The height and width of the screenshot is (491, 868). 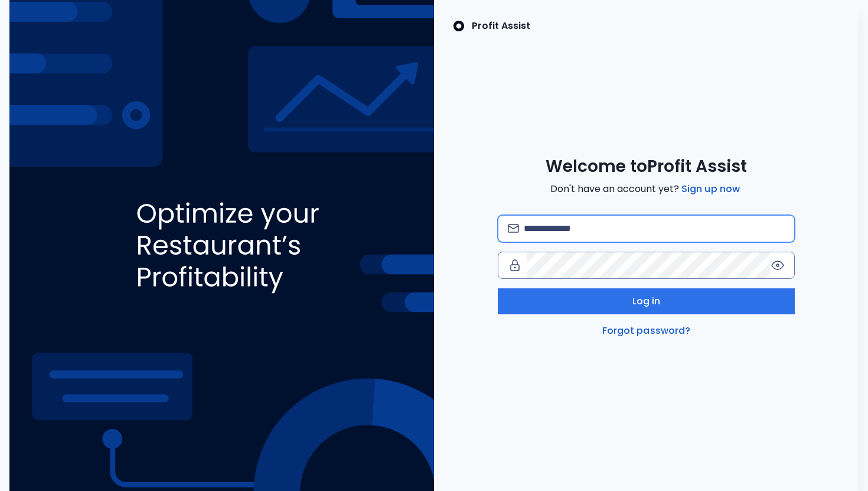 I want to click on span: Don't have an account yet?, so click(x=646, y=189).